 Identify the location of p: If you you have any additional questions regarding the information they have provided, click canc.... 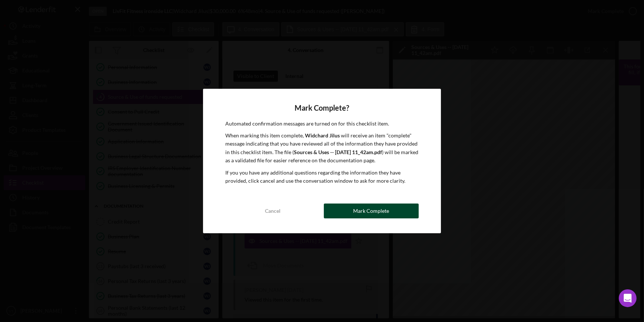
(322, 177).